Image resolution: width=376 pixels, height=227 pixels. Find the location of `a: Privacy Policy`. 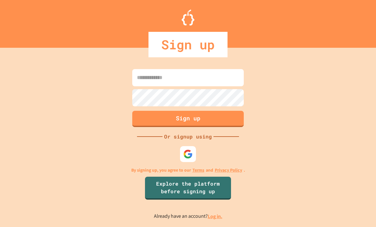

a: Privacy Policy is located at coordinates (229, 170).